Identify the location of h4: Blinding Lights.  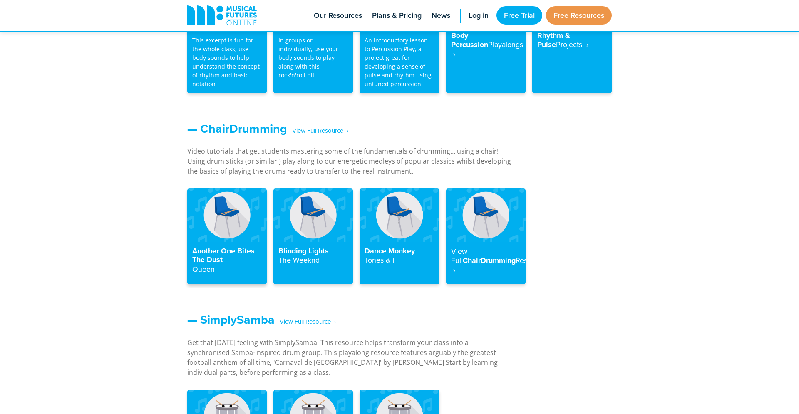
(313, 256).